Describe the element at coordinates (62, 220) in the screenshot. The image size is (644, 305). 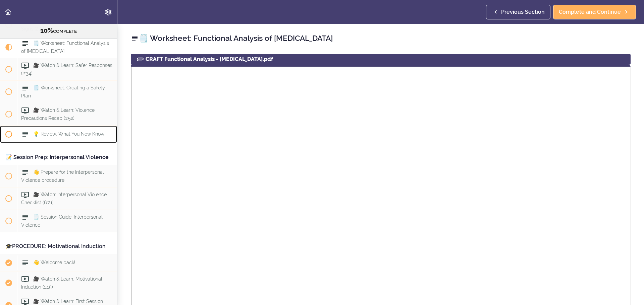
I see `span: 🗒️ Session Guide: Interpersonal Violence` at that location.